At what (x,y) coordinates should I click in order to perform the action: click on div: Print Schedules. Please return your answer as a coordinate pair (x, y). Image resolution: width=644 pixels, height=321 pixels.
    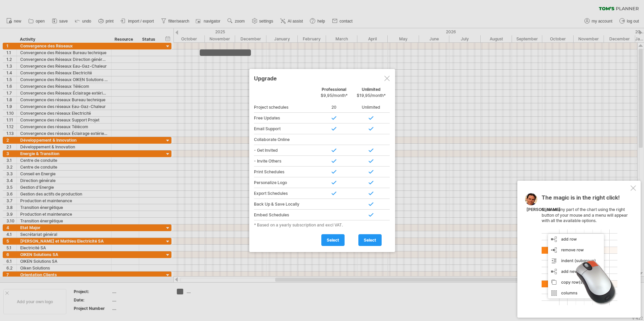
    Looking at the image, I should click on (284, 172).